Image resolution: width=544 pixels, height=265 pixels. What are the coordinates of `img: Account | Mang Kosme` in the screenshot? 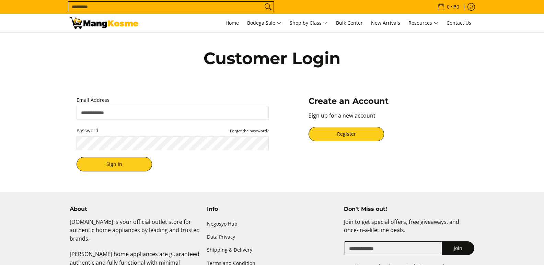 It's located at (104, 23).